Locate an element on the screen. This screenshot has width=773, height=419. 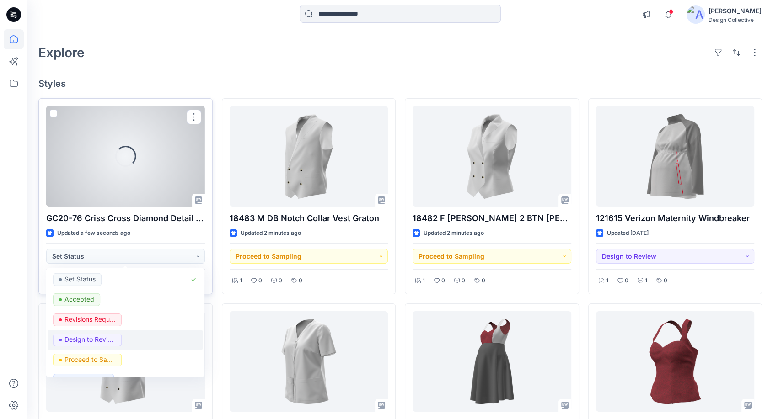
p: Design Library is located at coordinates (86, 380).